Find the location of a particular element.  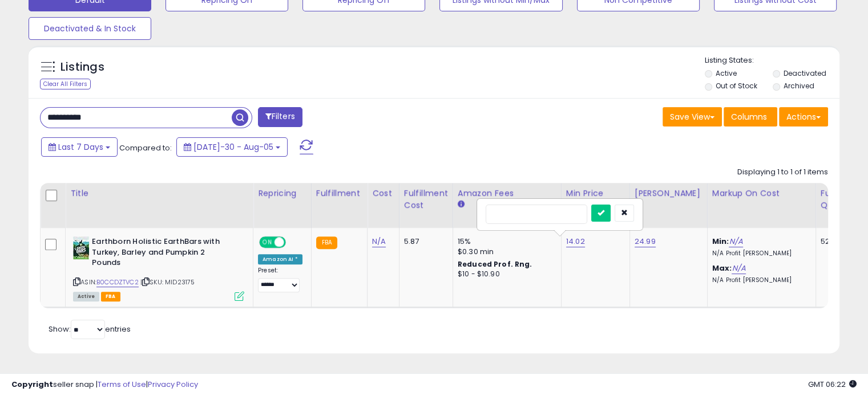

div: Min Price is located at coordinates (595, 193).